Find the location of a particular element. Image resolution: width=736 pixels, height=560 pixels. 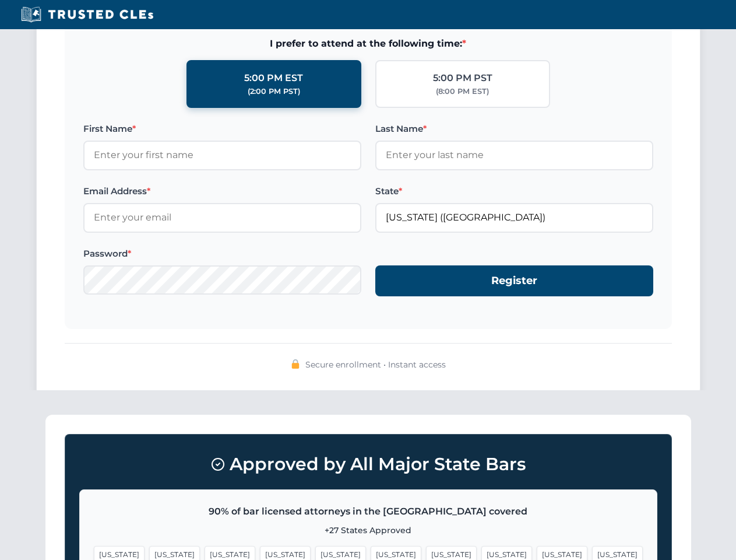

button: Register is located at coordinates (514, 281).